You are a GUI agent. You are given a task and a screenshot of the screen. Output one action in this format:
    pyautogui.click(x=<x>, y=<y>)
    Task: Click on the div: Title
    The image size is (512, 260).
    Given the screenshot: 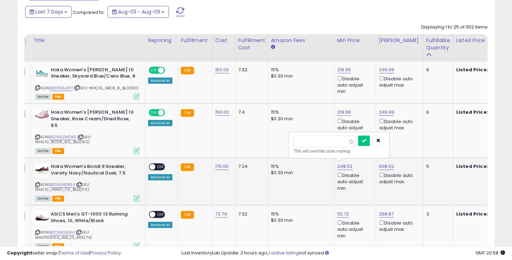 What is the action you would take?
    pyautogui.click(x=88, y=40)
    